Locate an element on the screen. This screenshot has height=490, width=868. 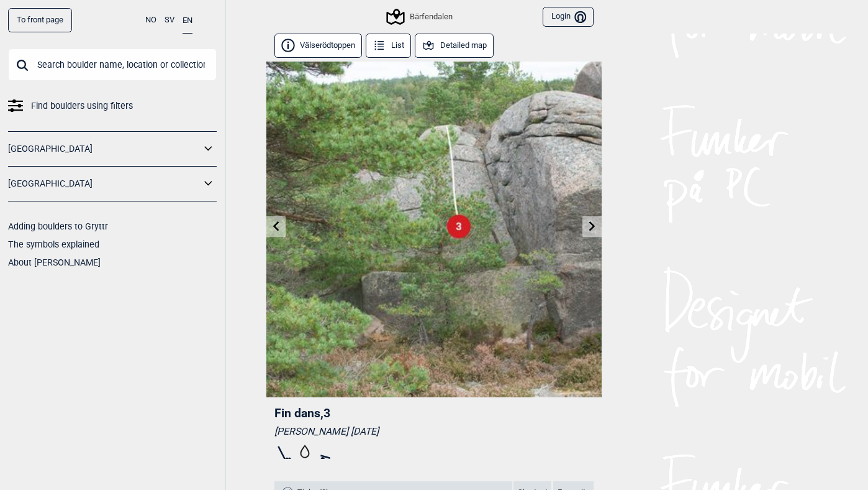
a: Find boulders using filters is located at coordinates (112, 106).